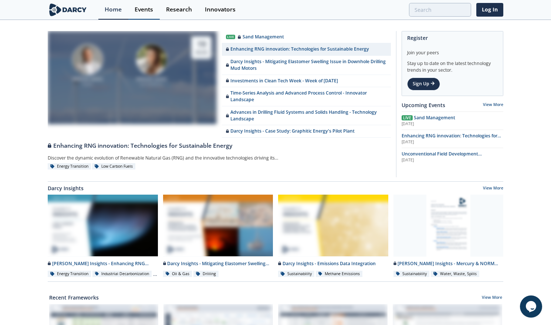 The image size is (551, 325). What do you see at coordinates (261, 37) in the screenshot?
I see `div: Sand Management` at bounding box center [261, 37].